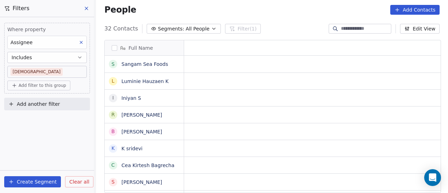 The height and width of the screenshot is (193, 448). Describe the element at coordinates (197, 29) in the screenshot. I see `span: All People` at that location.